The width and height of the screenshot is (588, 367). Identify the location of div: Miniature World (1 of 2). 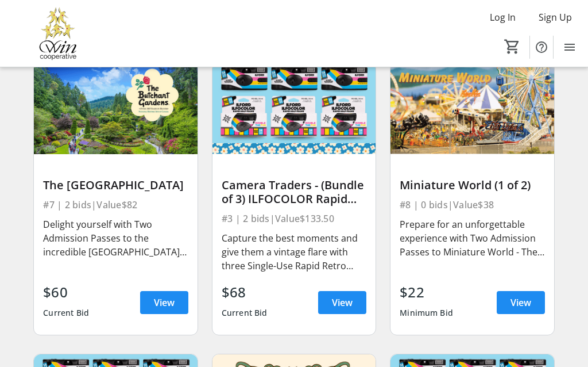
(472, 185).